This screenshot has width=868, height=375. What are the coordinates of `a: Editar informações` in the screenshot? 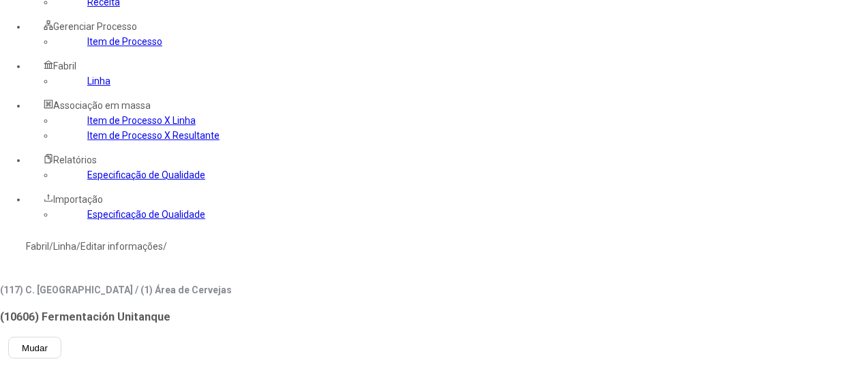 It's located at (122, 246).